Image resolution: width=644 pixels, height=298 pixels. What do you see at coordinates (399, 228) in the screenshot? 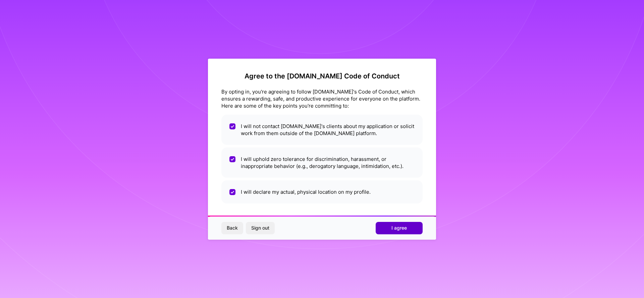
I see `button: I agree` at bounding box center [399, 228].